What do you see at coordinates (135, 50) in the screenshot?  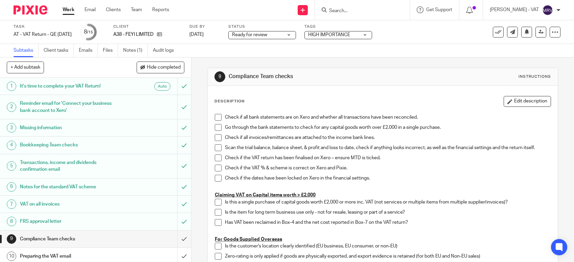 I see `a: Notes (1)` at bounding box center [135, 50].